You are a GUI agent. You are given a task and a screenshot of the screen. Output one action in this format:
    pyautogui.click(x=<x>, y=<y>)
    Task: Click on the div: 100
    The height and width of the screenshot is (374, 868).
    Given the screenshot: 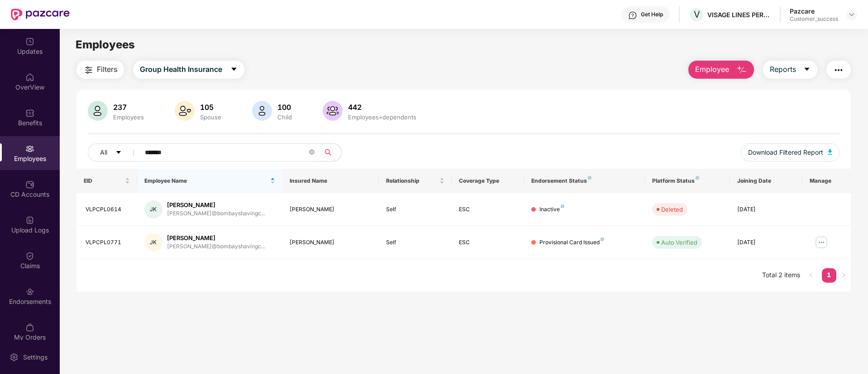 What is the action you would take?
    pyautogui.click(x=285, y=107)
    